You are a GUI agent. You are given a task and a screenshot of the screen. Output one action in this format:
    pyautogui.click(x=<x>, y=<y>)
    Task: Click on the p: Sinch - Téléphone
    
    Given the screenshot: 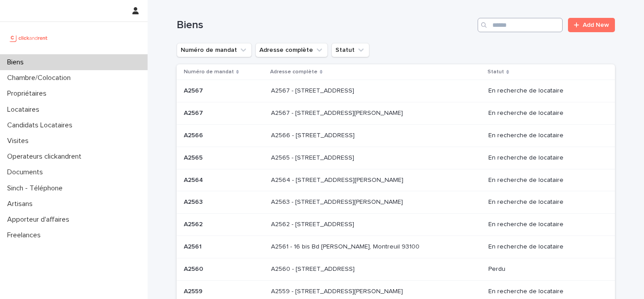 What is the action you would take?
    pyautogui.click(x=36, y=188)
    